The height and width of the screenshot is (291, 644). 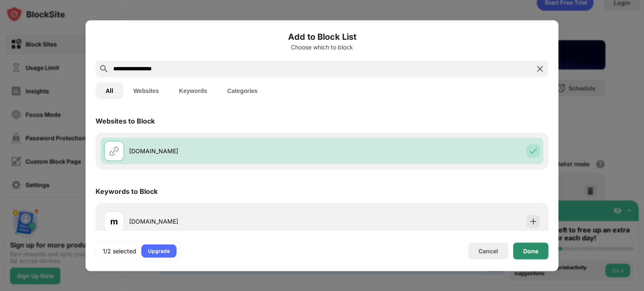 I want to click on button: Websites, so click(x=146, y=91).